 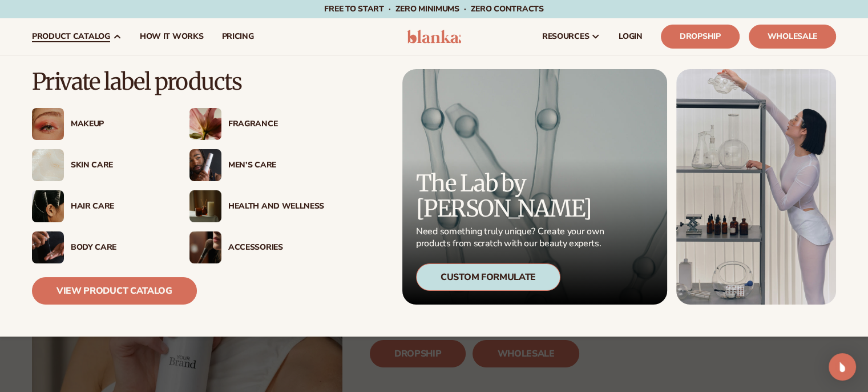 What do you see at coordinates (843, 367) in the screenshot?
I see `div: Open Intercom Messenger` at bounding box center [843, 367].